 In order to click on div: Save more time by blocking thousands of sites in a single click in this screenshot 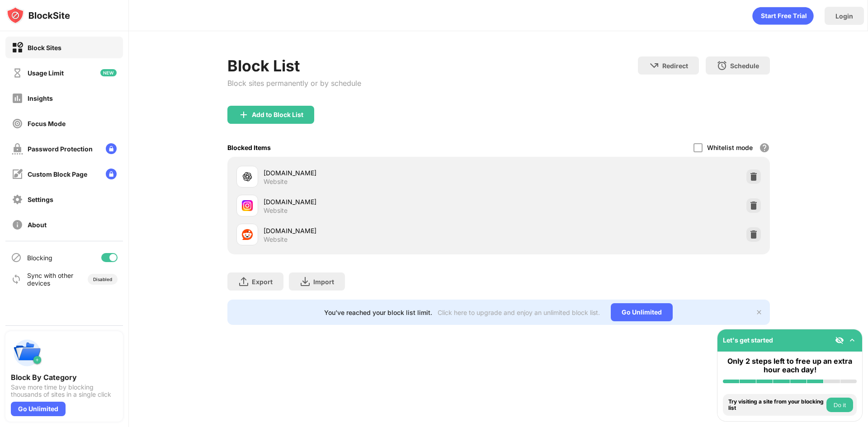, I will do `click(64, 391)`.